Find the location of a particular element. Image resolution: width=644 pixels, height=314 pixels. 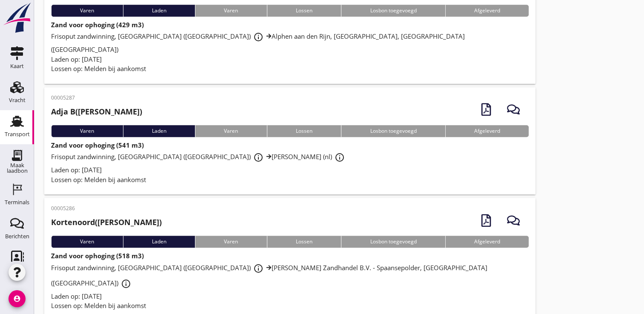

p: 00005287 is located at coordinates (97, 98).